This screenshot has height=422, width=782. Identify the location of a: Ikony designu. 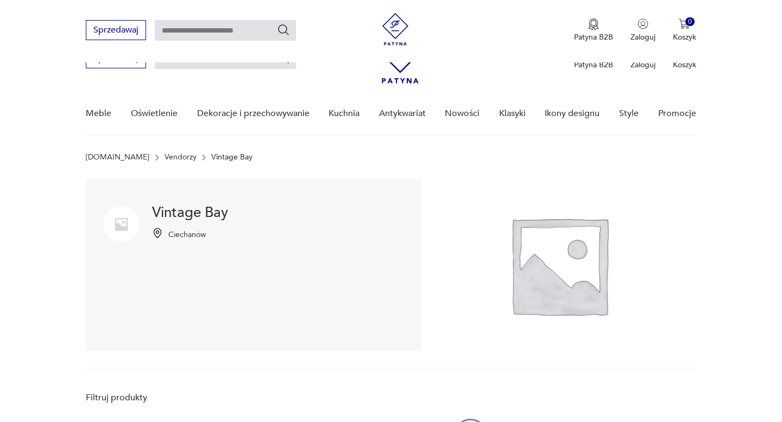
(572, 113).